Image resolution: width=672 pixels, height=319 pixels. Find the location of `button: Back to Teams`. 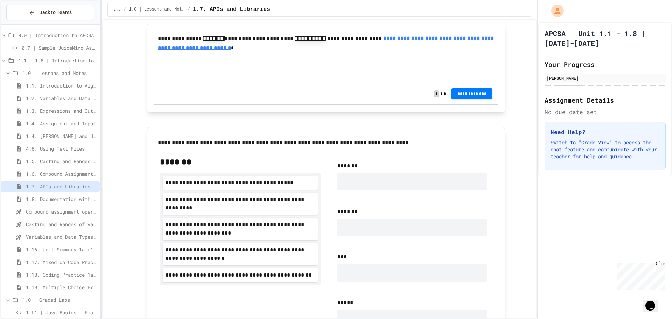

button: Back to Teams is located at coordinates (50, 12).